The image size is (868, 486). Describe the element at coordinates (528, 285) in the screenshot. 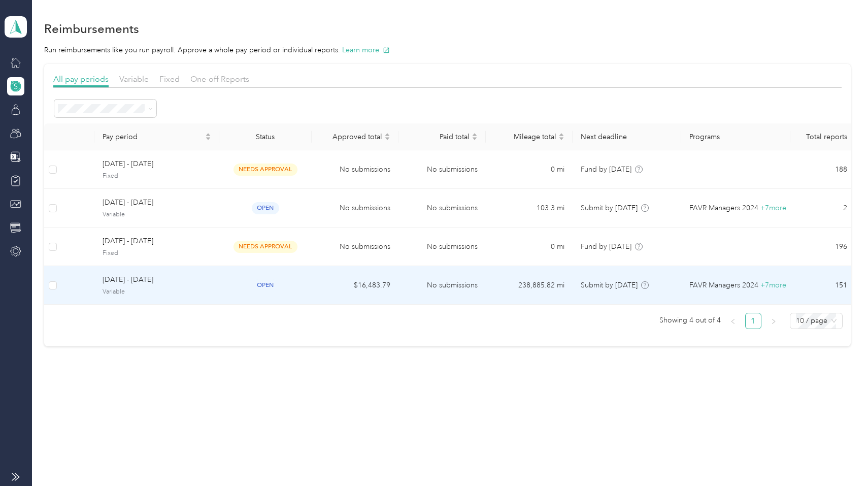

I see `td: 238,885.82 mi` at that location.